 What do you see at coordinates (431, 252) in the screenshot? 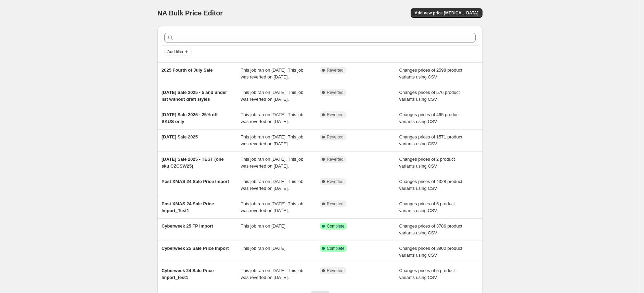
I see `span: Changes prices of 3900 product variants using CSV` at bounding box center [431, 252].